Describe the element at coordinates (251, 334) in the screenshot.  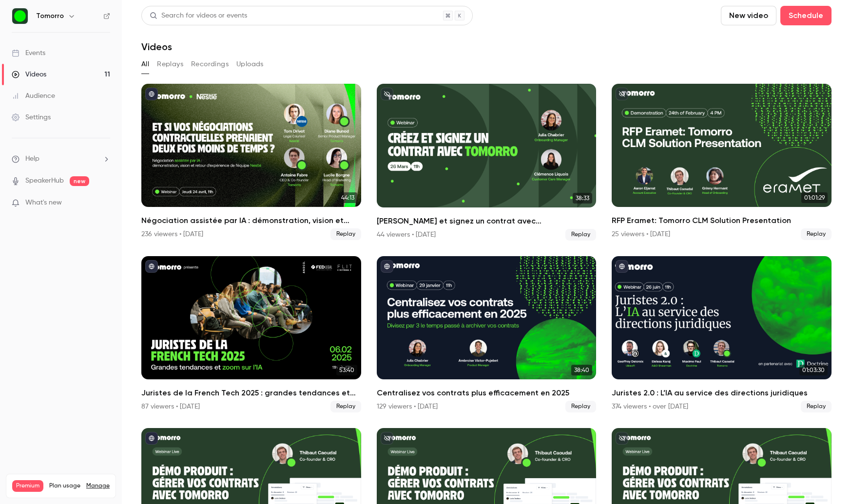
I see `li: Juristes de la French Tech 2025 : grandes tendances et zoom sur l'IA` at that location.